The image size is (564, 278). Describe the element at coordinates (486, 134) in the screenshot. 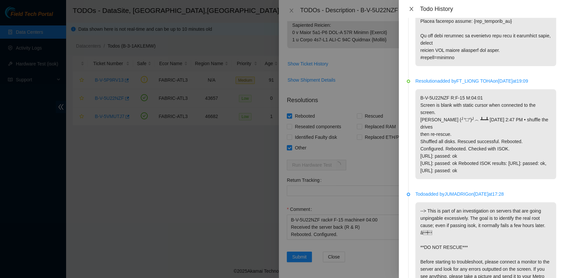

I see `p: B-V-5U22NZF R:F-15 M:04:01 Screen is blank with static cursor when connected to the screen. [PERS...` at that location.